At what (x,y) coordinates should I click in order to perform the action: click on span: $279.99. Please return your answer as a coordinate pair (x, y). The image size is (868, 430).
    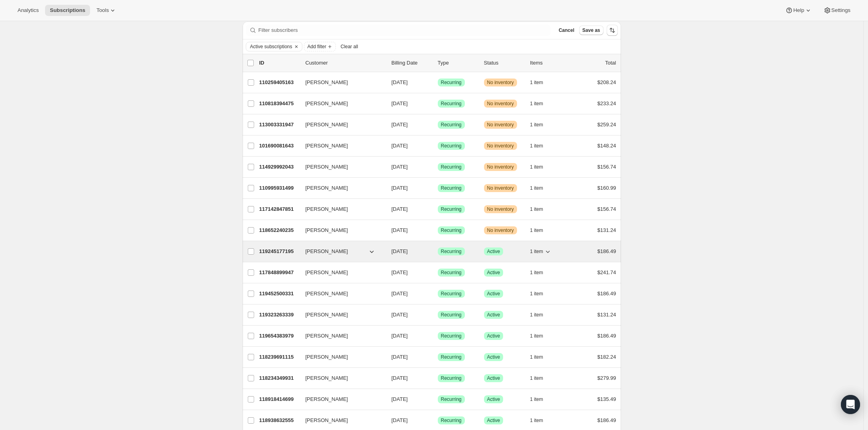
    Looking at the image, I should click on (606, 378).